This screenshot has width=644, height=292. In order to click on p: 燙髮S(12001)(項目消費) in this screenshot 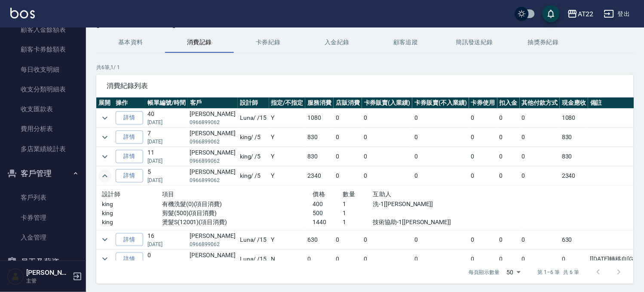, I will do `click(238, 222)`.